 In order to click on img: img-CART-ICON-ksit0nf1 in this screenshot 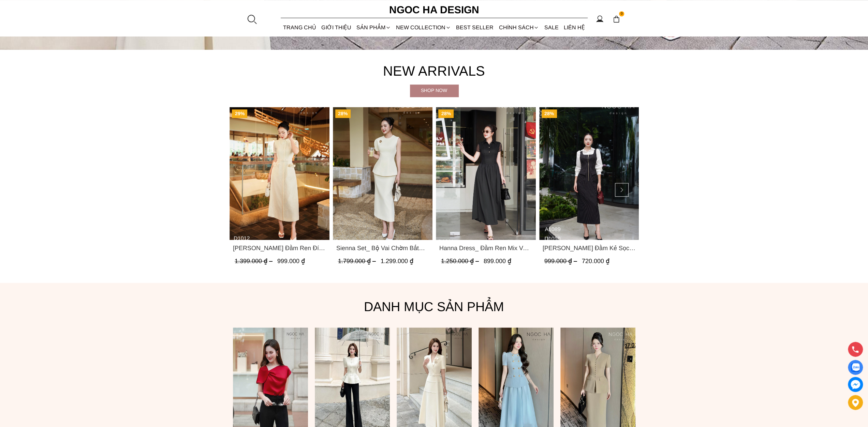, I will do `click(616, 19)`.